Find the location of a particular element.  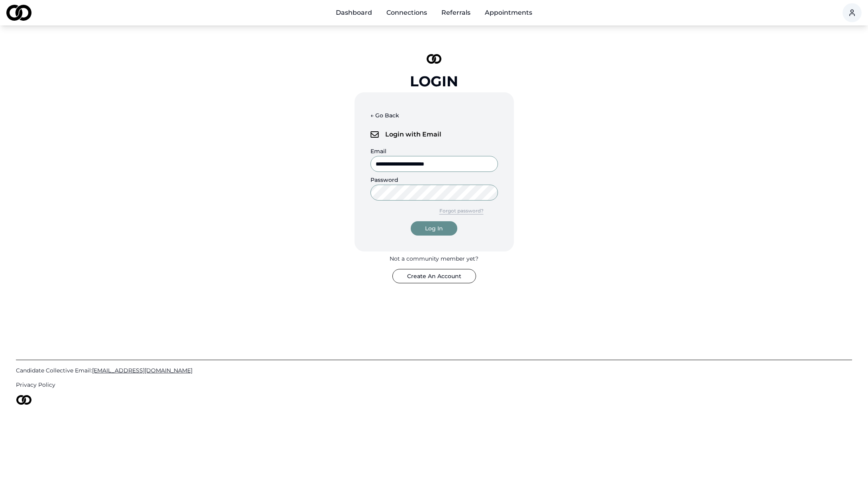

button: Forgot password? is located at coordinates (461, 211).